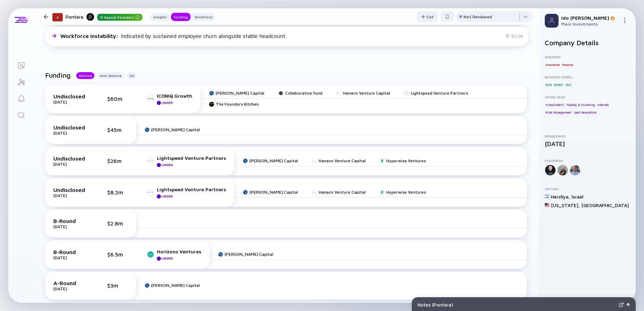 The image size is (644, 311). Describe the element at coordinates (131, 75) in the screenshot. I see `button: All` at that location.